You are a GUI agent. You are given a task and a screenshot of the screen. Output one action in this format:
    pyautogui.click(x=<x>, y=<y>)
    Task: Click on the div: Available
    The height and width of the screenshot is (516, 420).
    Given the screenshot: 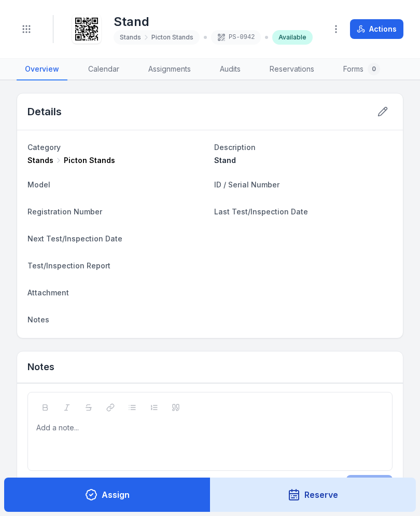 What is the action you would take?
    pyautogui.click(x=293, y=37)
    